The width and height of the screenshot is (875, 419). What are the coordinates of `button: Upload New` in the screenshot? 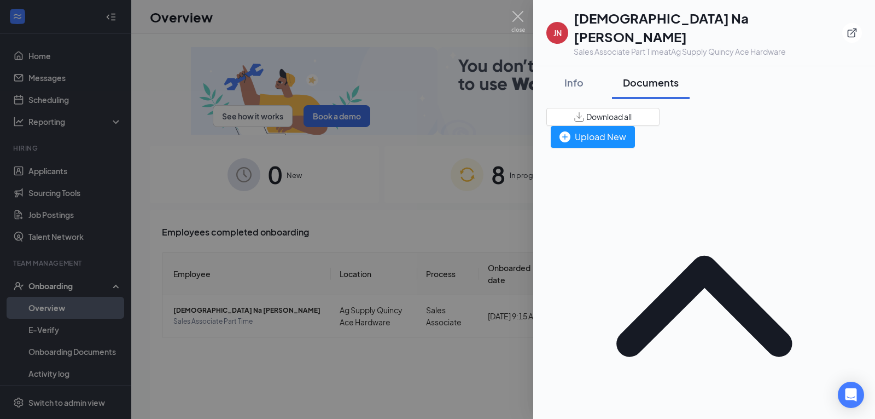 It's located at (593, 137).